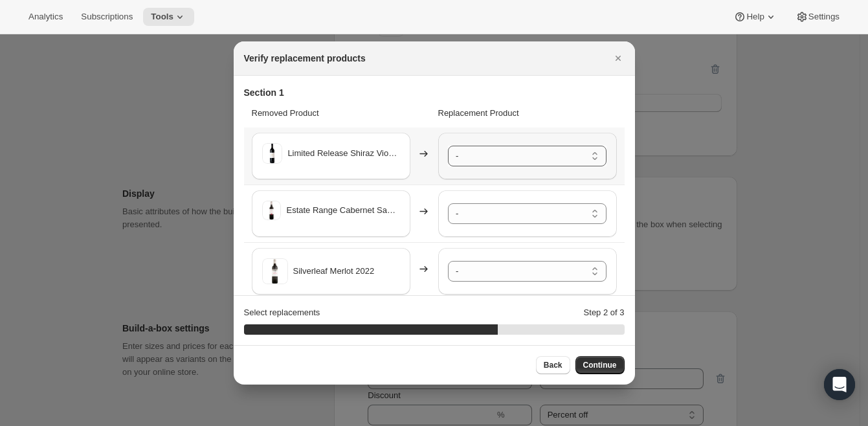 This screenshot has width=868, height=426. What do you see at coordinates (334, 271) in the screenshot?
I see `span: Silverleaf Merlot 2022` at bounding box center [334, 271].